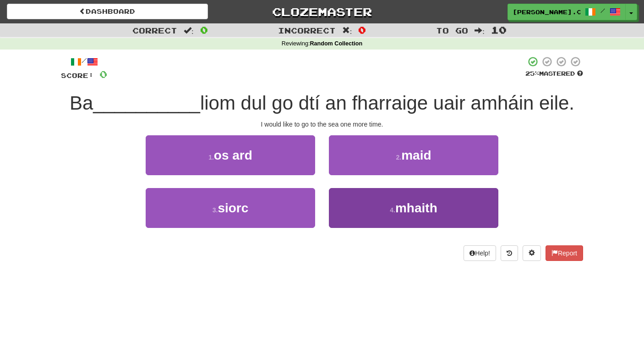  What do you see at coordinates (416, 208) in the screenshot?
I see `span: mhaith` at bounding box center [416, 208].